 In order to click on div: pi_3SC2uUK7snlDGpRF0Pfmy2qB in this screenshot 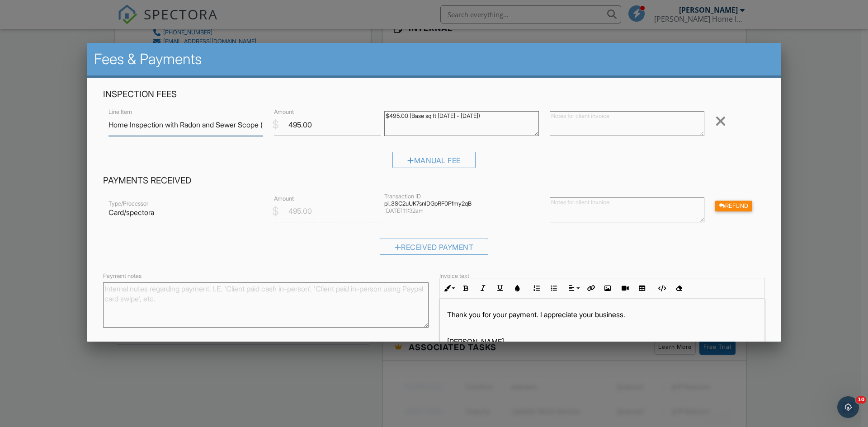, I will do `click(462, 204)`.